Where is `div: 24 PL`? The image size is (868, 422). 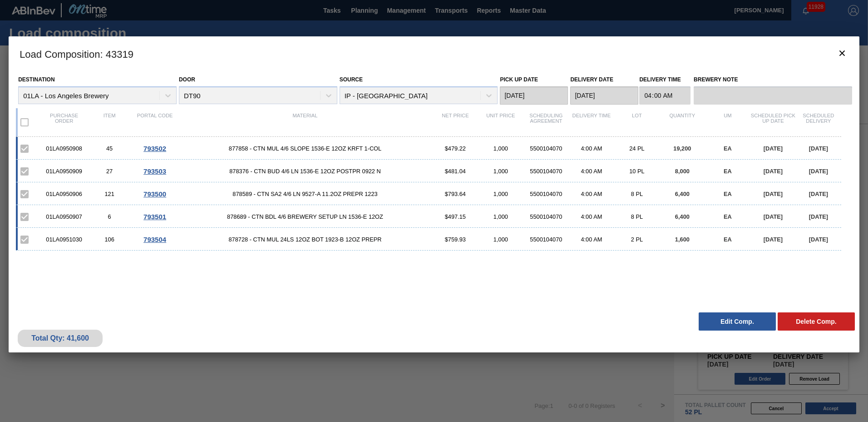
div: 24 PL is located at coordinates (637, 148).